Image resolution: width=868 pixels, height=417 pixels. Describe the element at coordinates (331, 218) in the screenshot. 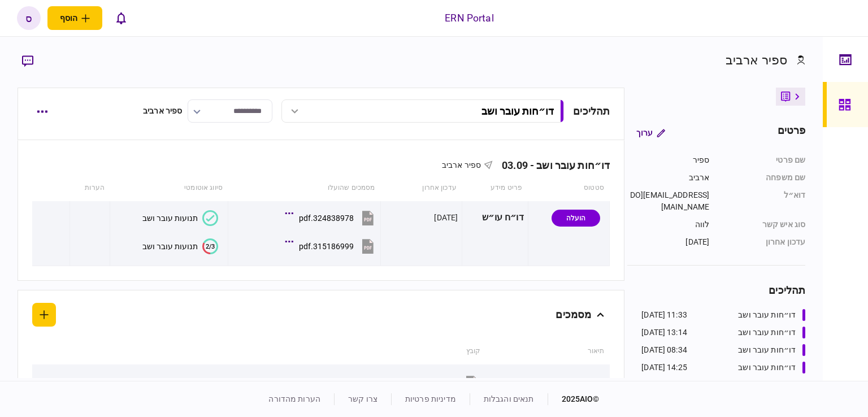

I see `button: 324838978.pdf` at that location.